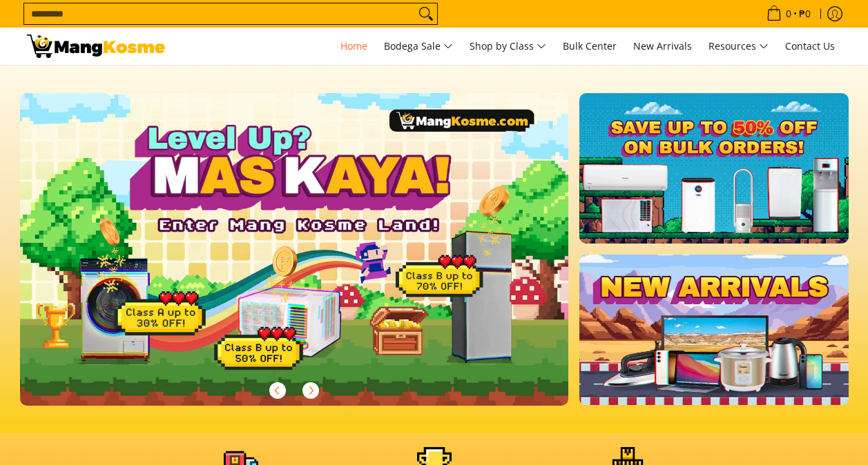  Describe the element at coordinates (810, 46) in the screenshot. I see `span: Contact Us` at that location.